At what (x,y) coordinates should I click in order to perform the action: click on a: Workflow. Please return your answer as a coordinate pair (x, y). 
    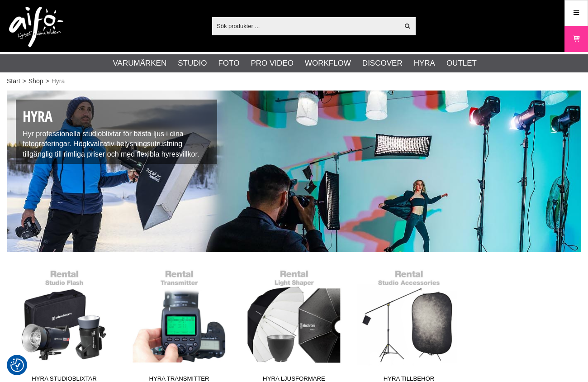
    Looking at the image, I should click on (328, 63).